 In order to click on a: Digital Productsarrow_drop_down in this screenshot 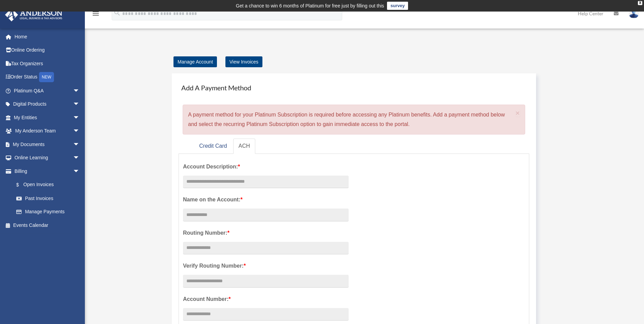, I will do `click(47, 104)`.